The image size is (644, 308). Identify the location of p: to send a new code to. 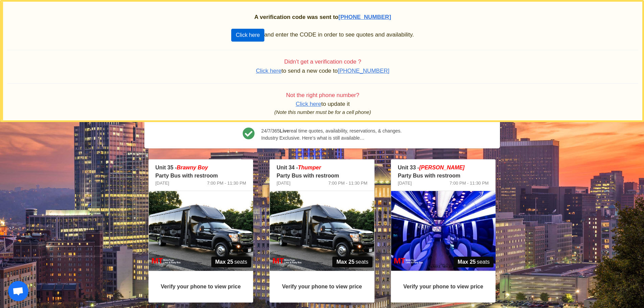
(323, 71).